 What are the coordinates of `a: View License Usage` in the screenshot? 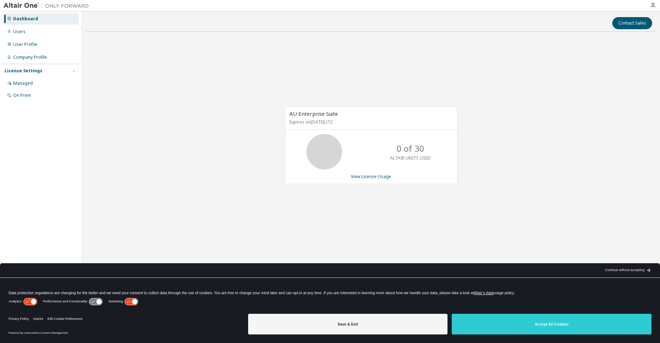 It's located at (371, 176).